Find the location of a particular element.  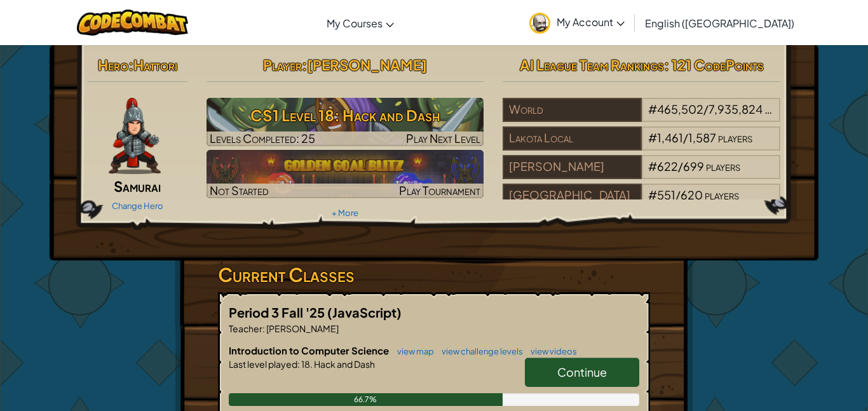

span: Player is located at coordinates (282, 65).